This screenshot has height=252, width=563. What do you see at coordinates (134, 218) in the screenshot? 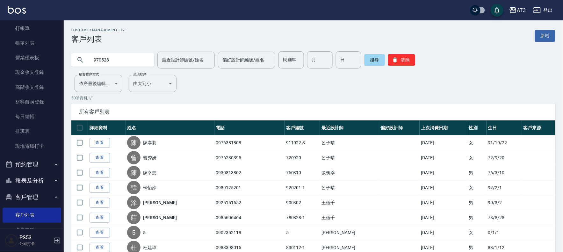
I see `div: 莊` at bounding box center [134, 218].